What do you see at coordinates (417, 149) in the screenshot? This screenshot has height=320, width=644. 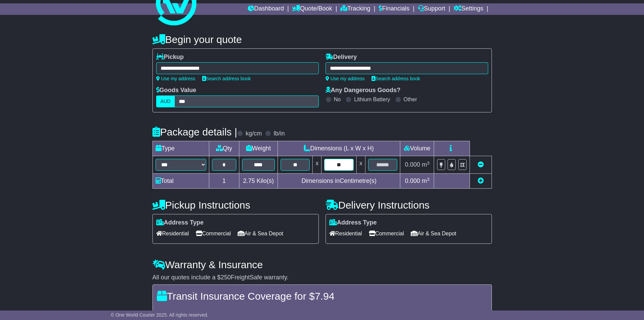 I see `td: Volume` at bounding box center [417, 149].